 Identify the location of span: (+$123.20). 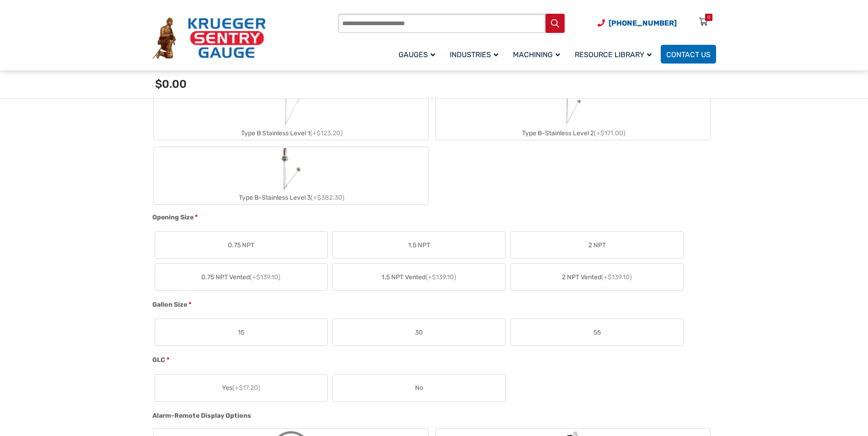
(326, 133).